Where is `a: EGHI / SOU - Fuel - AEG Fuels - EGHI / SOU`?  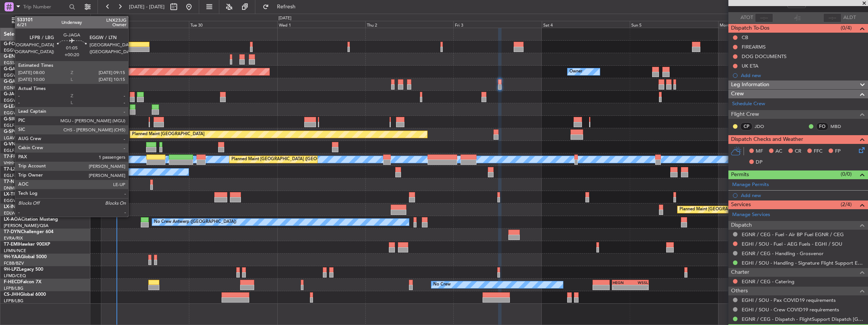
a: EGHI / SOU - Fuel - AEG Fuels - EGHI / SOU is located at coordinates (791, 244).